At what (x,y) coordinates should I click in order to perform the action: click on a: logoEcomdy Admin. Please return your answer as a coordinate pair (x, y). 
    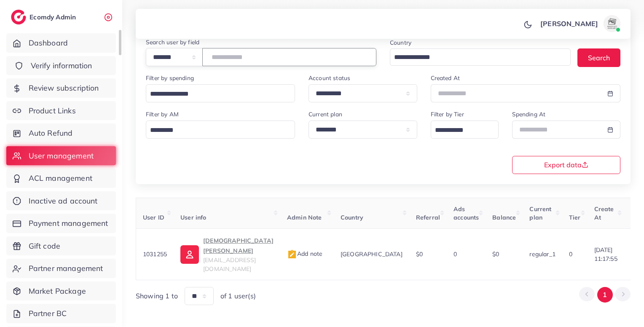
    Looking at the image, I should click on (44, 17).